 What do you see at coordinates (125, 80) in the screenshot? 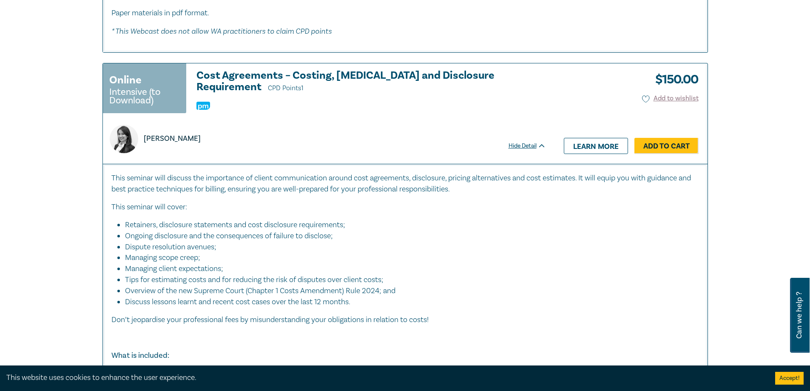
I see `h3: Online` at bounding box center [125, 80].